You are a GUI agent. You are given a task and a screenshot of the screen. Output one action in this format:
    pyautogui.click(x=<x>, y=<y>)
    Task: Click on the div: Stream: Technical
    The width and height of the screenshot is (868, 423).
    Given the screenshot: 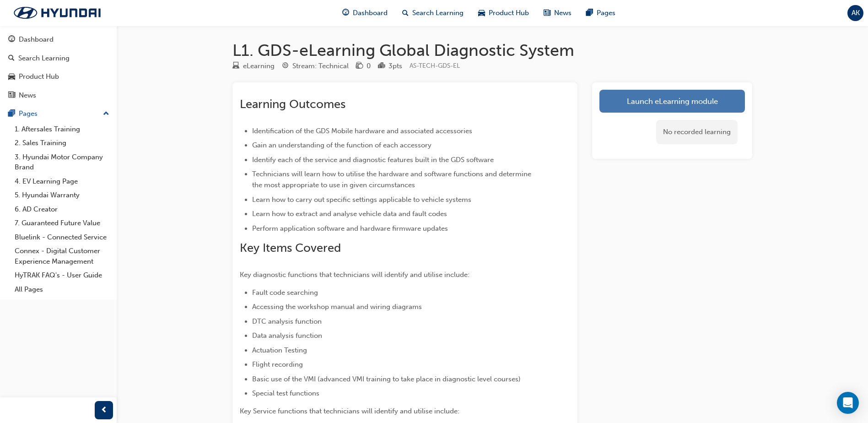 What is the action you would take?
    pyautogui.click(x=320, y=66)
    